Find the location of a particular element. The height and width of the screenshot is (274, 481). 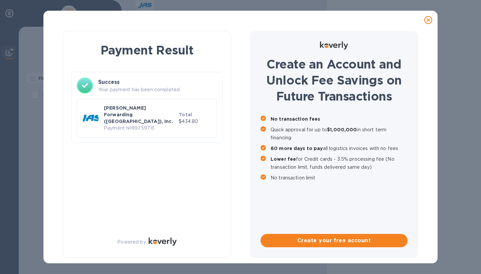

p: No transaction limit is located at coordinates (339, 178).